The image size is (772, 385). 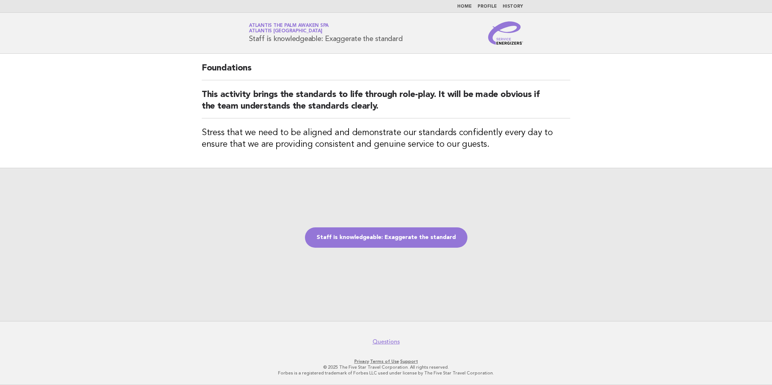 I want to click on h2: This activity brings the standards to life through role-play. It will be made obvious if the team..., so click(x=386, y=104).